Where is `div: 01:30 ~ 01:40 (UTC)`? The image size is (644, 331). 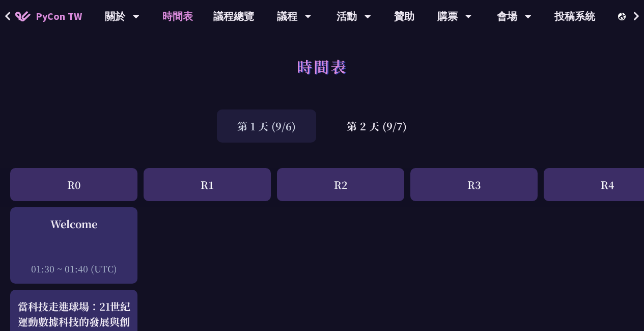
div: 01:30 ~ 01:40 (UTC) is located at coordinates (74, 269).